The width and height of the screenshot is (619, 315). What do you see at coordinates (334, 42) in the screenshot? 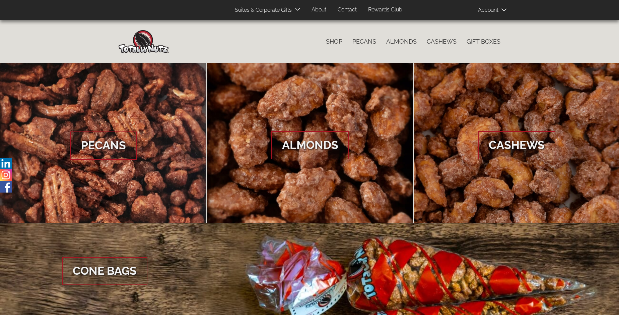
I see `a: Shop` at bounding box center [334, 42].